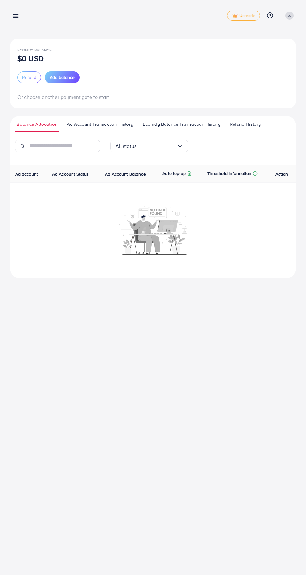  I want to click on span: Action, so click(281, 174).